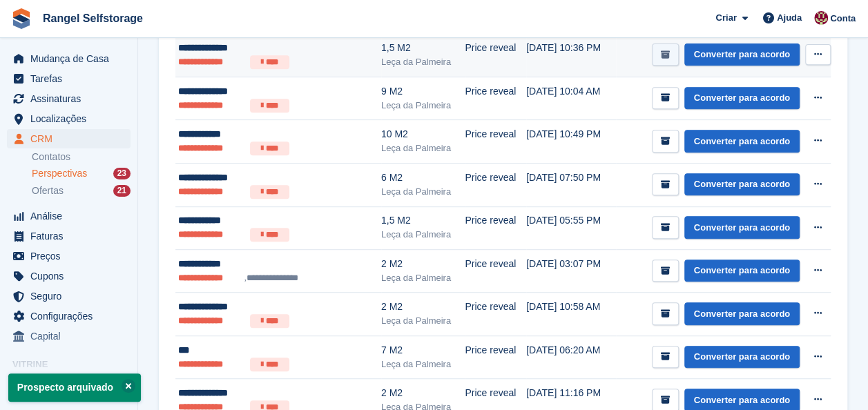 Image resolution: width=868 pixels, height=410 pixels. I want to click on div: 6 M2, so click(423, 178).